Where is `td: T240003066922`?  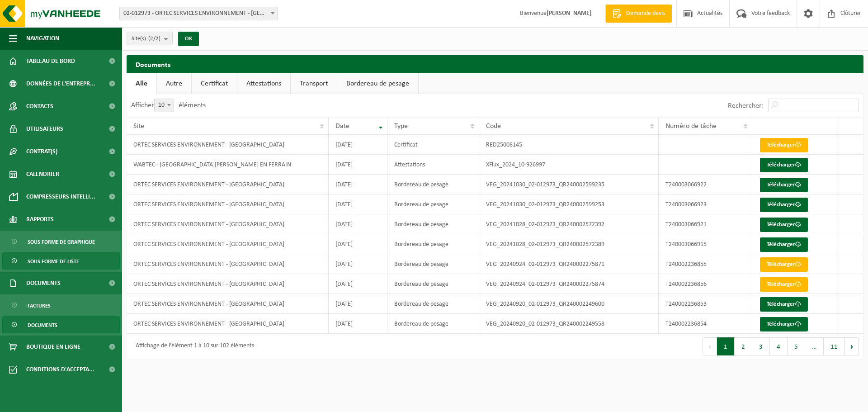 td: T240003066922 is located at coordinates (705, 185).